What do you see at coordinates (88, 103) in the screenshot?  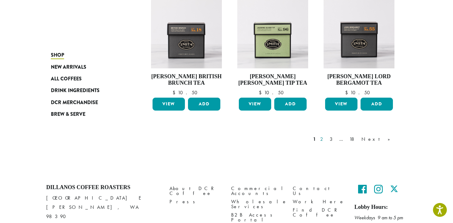 I see `a: DCR Merchandise` at bounding box center [88, 103].